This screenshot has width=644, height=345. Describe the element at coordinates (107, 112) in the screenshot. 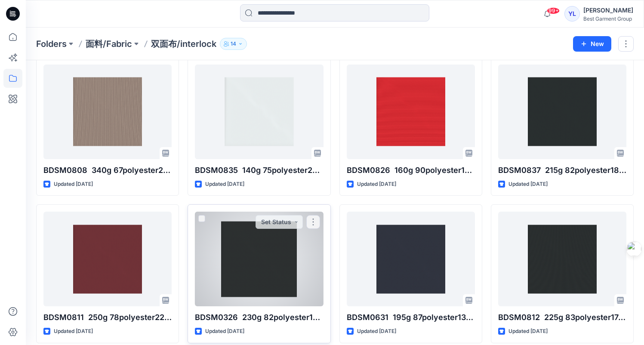

I see `a: BDSM0808 340g 67polyester28modal5spandex` at that location.